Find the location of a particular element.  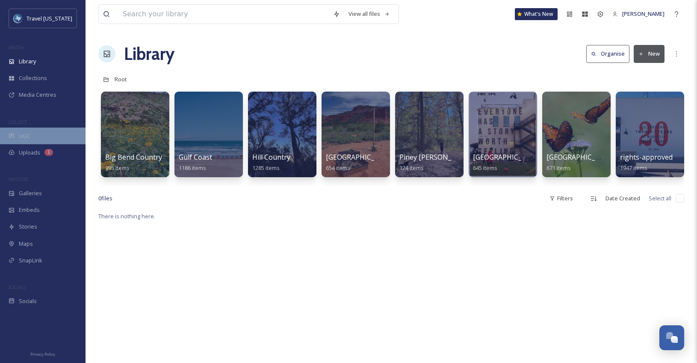

button: Open Chat is located at coordinates (672, 337).